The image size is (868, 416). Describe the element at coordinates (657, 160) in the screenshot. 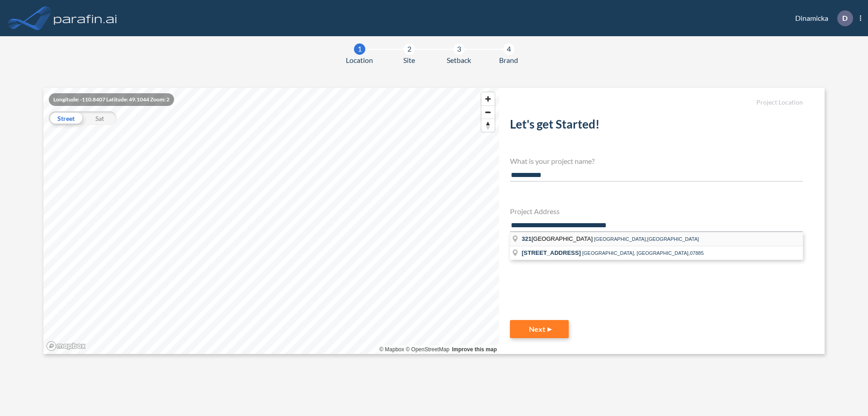

I see `h4: What is your project name?` at that location.